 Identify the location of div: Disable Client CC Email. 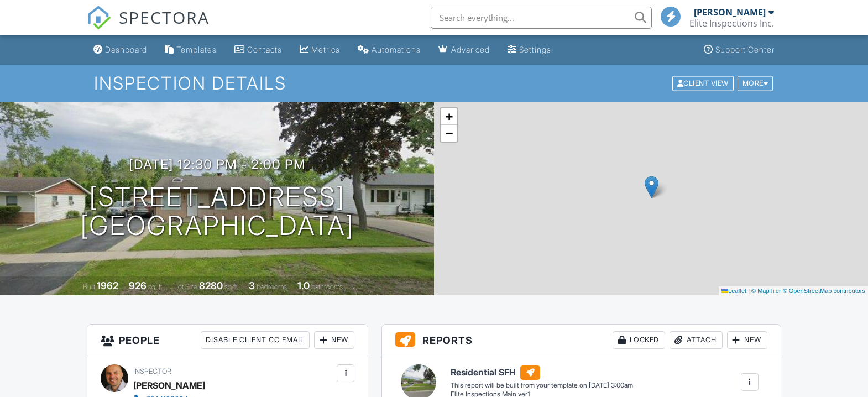
(255, 341).